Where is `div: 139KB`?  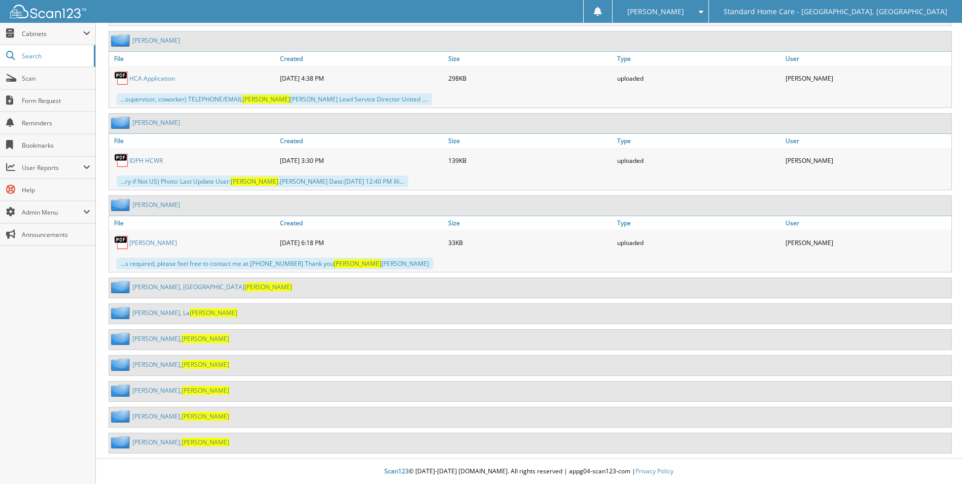
div: 139KB is located at coordinates (530, 160).